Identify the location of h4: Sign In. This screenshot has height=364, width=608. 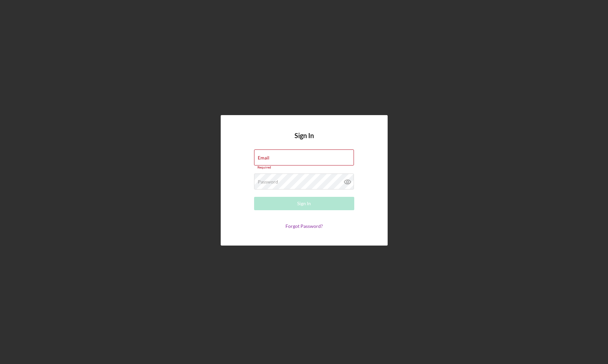
(304, 140).